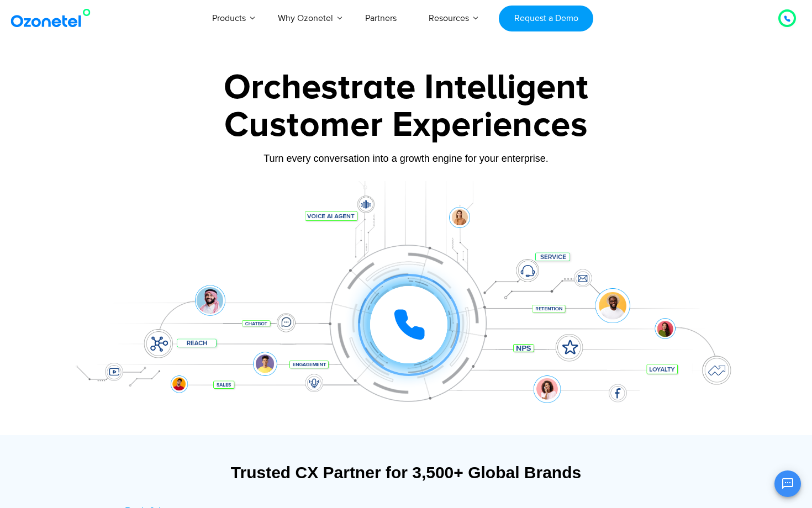 The height and width of the screenshot is (508, 812). Describe the element at coordinates (406, 472) in the screenshot. I see `div: Trusted CX Partner for 3,500+ Global Brands` at that location.